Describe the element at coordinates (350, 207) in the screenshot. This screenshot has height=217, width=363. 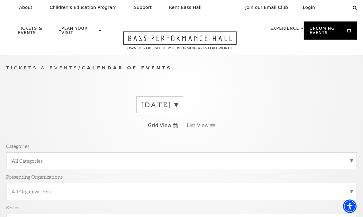
I see `div: Accessibility Menu` at that location.